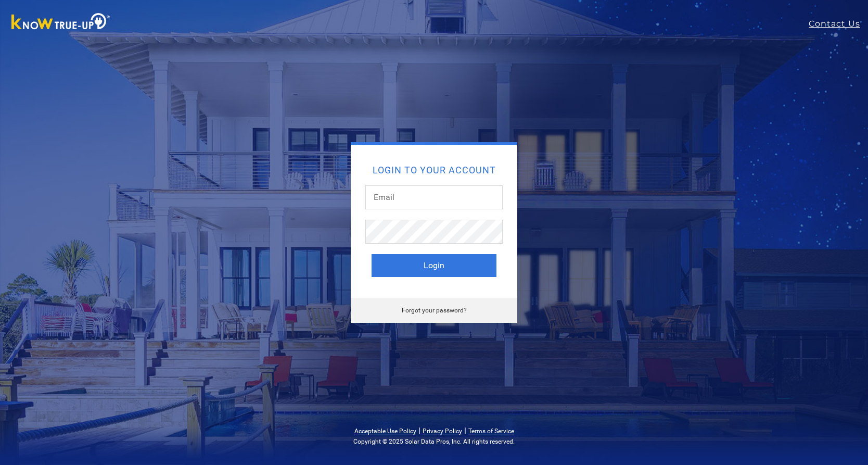 This screenshot has height=465, width=868. Describe the element at coordinates (434, 171) in the screenshot. I see `h2: Login to your account` at that location.